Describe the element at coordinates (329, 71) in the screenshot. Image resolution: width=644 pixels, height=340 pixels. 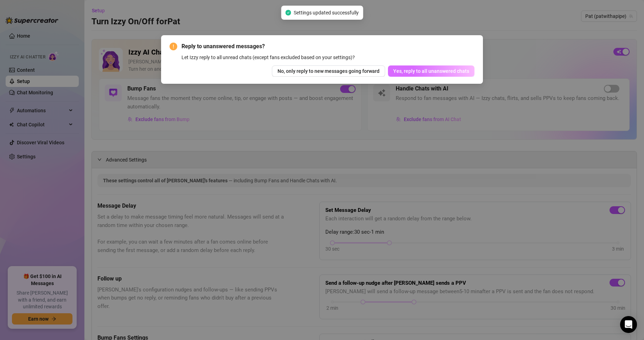
I see `span: No, only reply to new messages going forward` at that location.